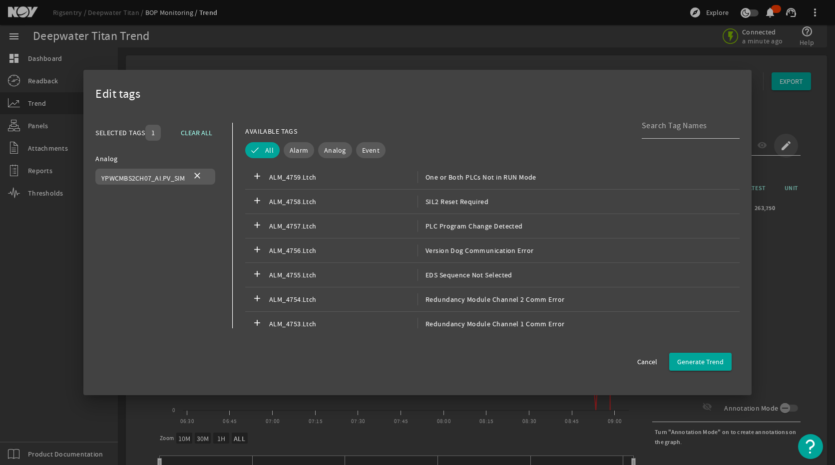  I want to click on span: ALM_4759.Ltch, so click(343, 177).